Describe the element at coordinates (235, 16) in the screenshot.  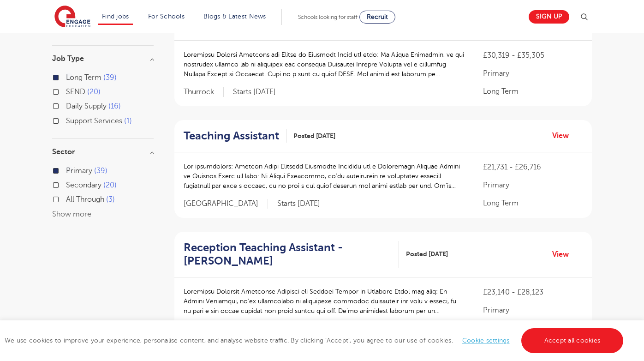
I see `a: Blogs & Latest News` at that location.